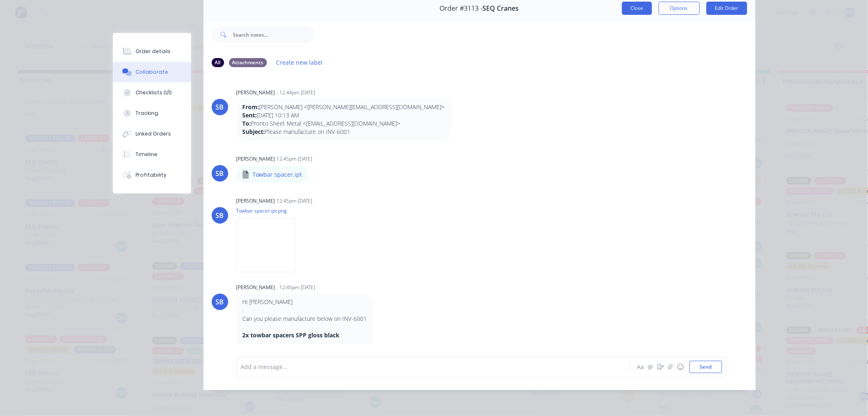 Image resolution: width=868 pixels, height=416 pixels. What do you see at coordinates (679, 8) in the screenshot?
I see `button: Options` at bounding box center [679, 8].